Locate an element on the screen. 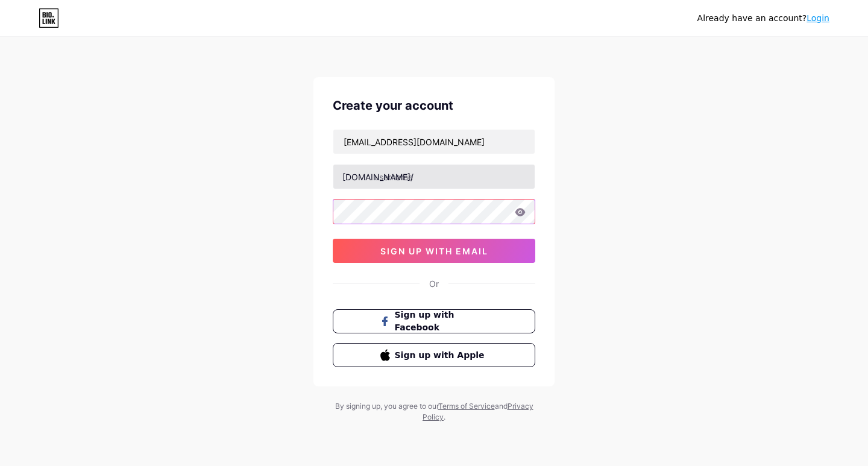 This screenshot has height=466, width=868. a: Terms of Service is located at coordinates (466, 405).